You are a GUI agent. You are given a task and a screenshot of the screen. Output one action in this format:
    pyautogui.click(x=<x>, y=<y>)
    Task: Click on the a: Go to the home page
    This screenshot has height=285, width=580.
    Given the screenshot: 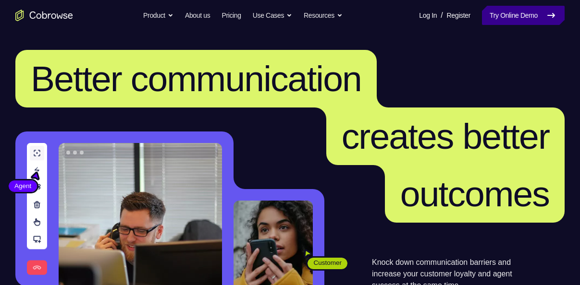 What is the action you would take?
    pyautogui.click(x=44, y=15)
    